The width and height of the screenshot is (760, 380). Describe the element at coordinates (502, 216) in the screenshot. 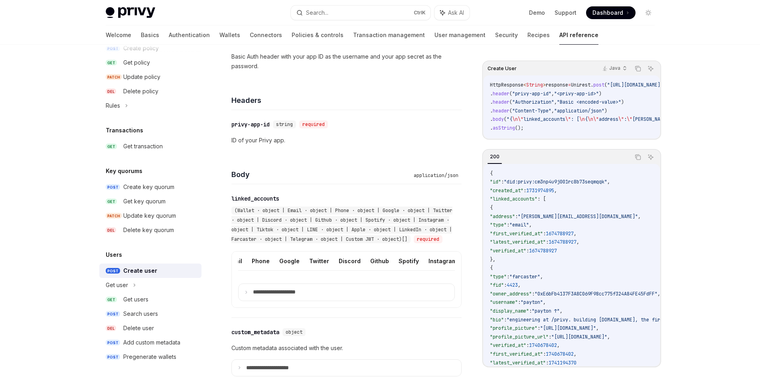

I see `span: "address"` at that location.